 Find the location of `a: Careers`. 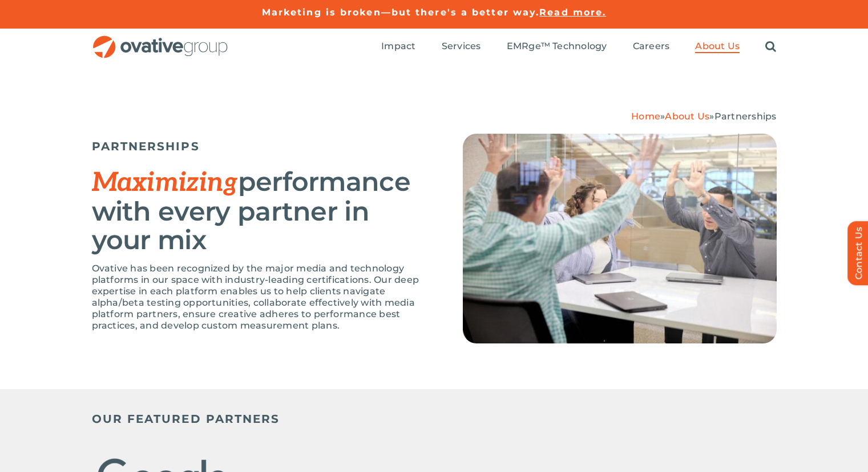

a: Careers is located at coordinates (651, 47).